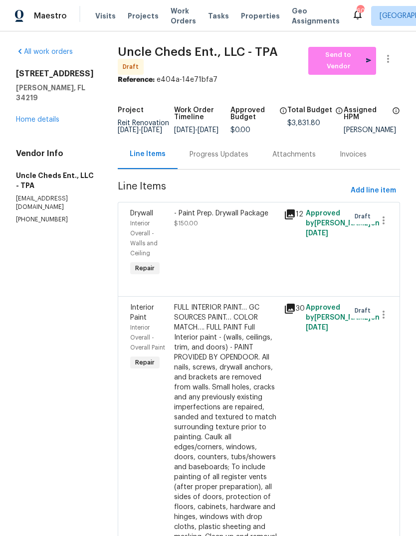 Image resolution: width=416 pixels, height=536 pixels. I want to click on span: Send to Vendor, so click(342, 61).